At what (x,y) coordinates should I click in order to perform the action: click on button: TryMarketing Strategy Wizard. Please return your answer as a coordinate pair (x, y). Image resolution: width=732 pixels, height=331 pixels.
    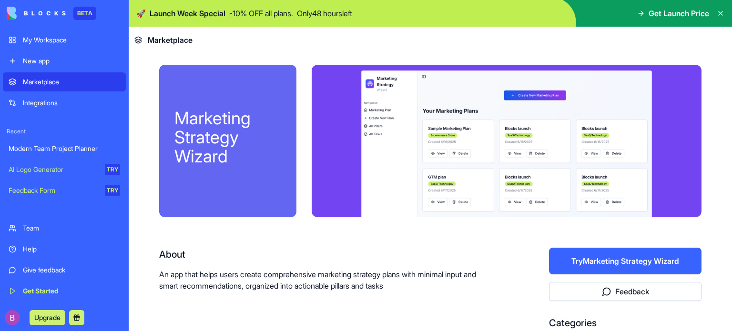
    Looking at the image, I should click on (625, 261).